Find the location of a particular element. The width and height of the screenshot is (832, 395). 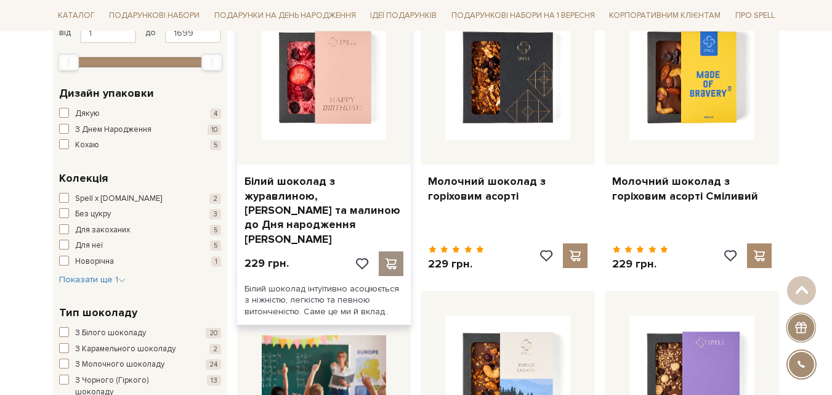

span: від is located at coordinates (65, 33).